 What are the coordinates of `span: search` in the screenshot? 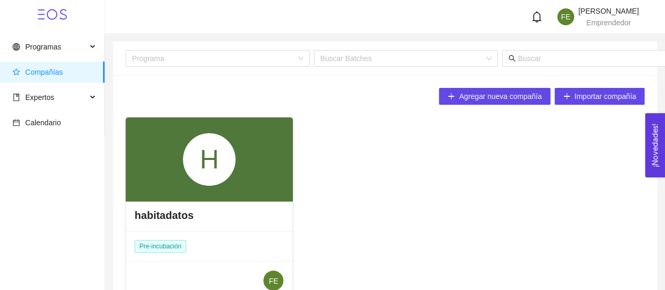 It's located at (512, 58).